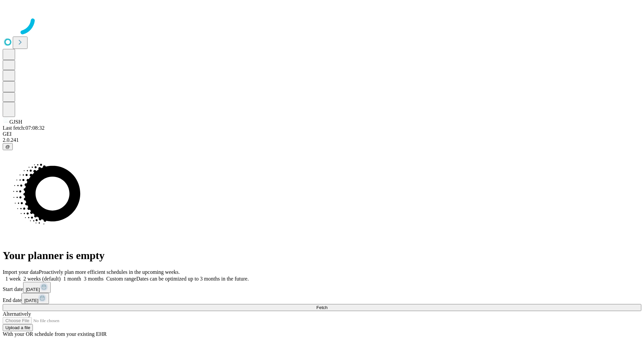  What do you see at coordinates (18, 328) in the screenshot?
I see `button: Upload a file` at bounding box center [18, 328].